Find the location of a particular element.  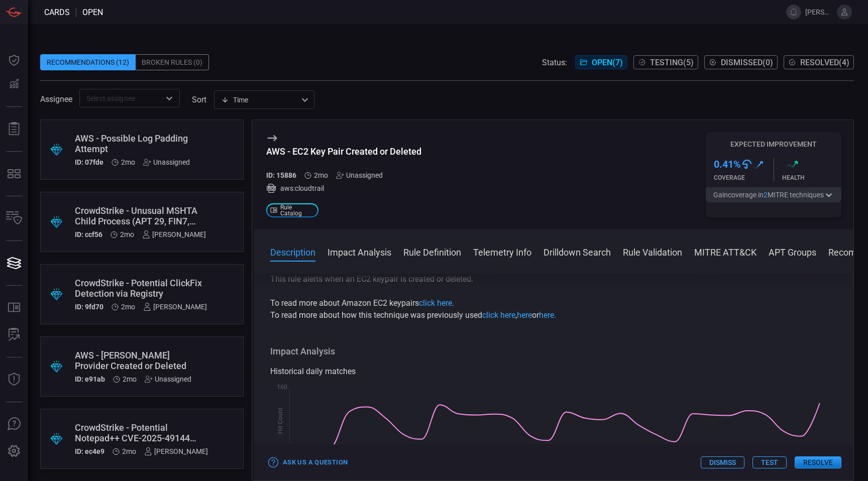

div: Recommendations (12) is located at coordinates (88, 62).